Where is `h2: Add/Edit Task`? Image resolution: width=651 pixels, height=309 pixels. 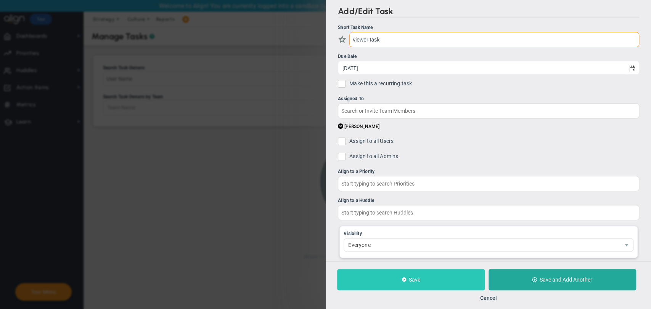
h2: Add/Edit Task is located at coordinates (489, 12).